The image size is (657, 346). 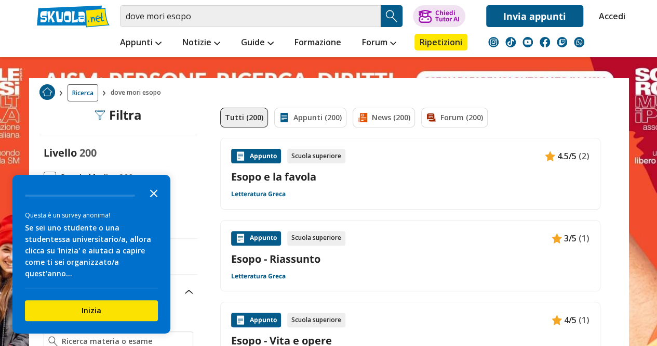 What do you see at coordinates (584, 156) in the screenshot?
I see `span: (2)` at bounding box center [584, 156].